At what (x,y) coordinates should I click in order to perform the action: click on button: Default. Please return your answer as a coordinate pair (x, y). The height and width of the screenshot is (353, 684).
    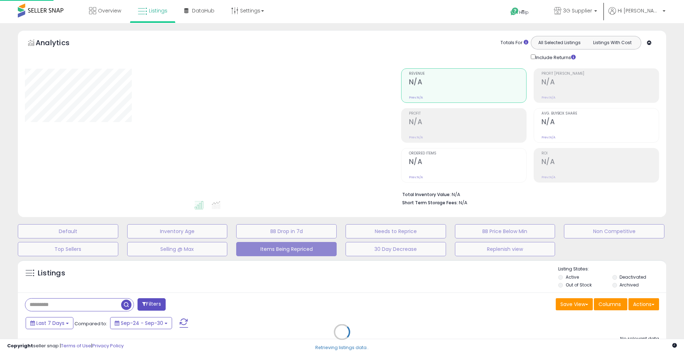
    Looking at the image, I should click on (68, 231).